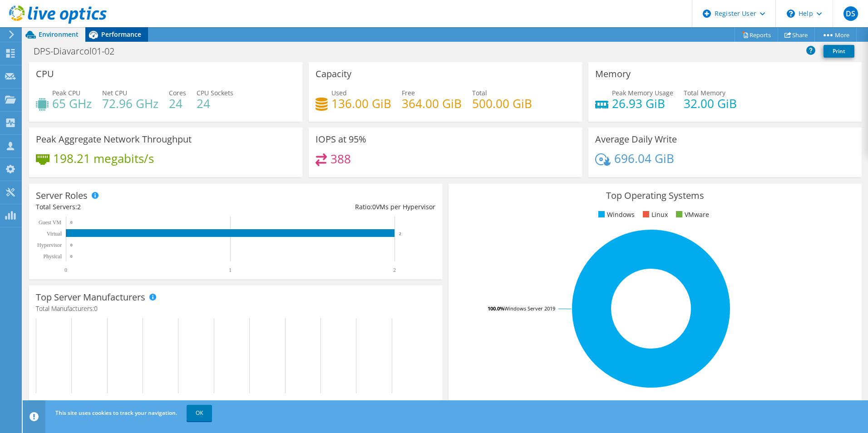 The height and width of the screenshot is (433, 868). Describe the element at coordinates (691, 215) in the screenshot. I see `li: VMware` at that location.